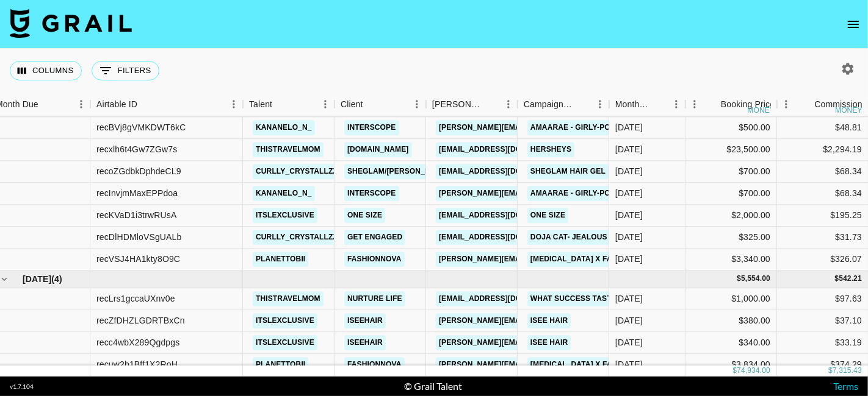  What do you see at coordinates (731, 260) in the screenshot?
I see `div: $3,340.00` at bounding box center [731, 260].